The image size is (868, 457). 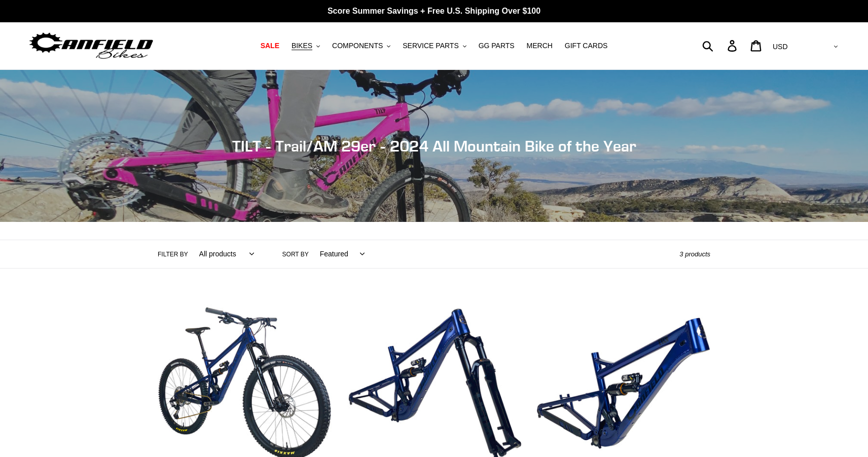 I want to click on span: COMPONENTS, so click(x=358, y=46).